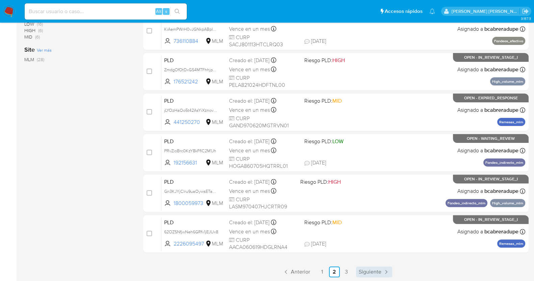 The width and height of the screenshot is (534, 281). I want to click on span: Alt, so click(159, 11).